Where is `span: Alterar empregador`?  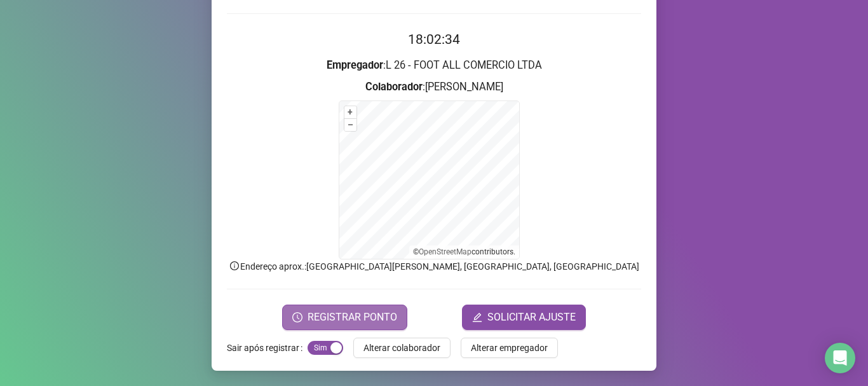 span: Alterar empregador is located at coordinates (509, 348).